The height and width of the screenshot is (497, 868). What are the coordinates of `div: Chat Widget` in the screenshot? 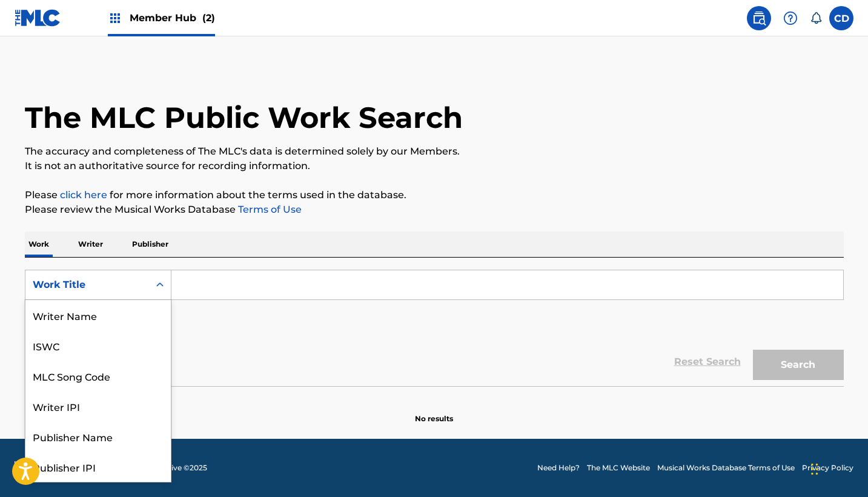 It's located at (838, 468).